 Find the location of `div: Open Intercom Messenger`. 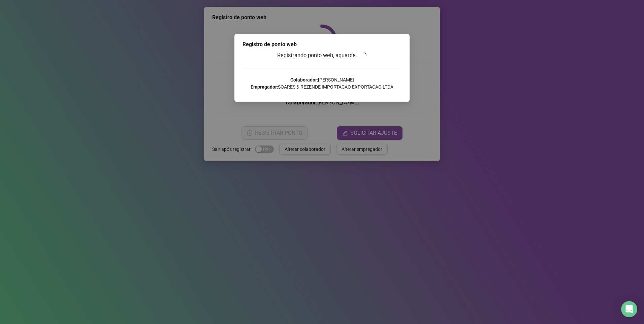

div: Open Intercom Messenger is located at coordinates (629, 309).